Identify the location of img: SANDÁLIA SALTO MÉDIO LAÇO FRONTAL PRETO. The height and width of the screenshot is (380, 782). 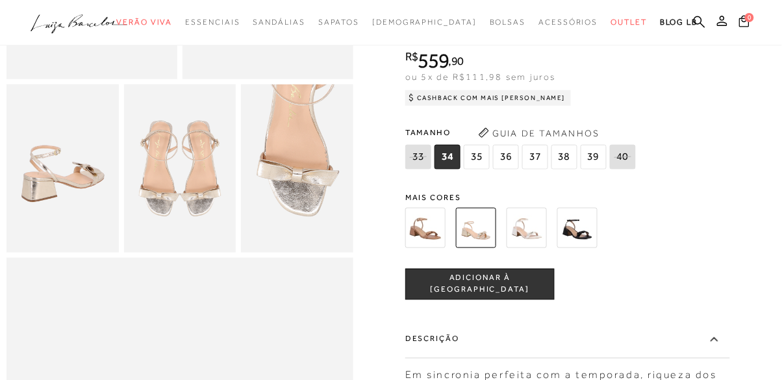
(578, 228).